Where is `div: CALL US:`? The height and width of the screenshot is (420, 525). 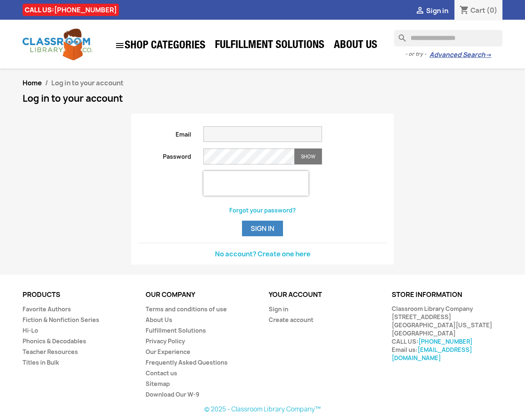 div: CALL US: is located at coordinates (70, 10).